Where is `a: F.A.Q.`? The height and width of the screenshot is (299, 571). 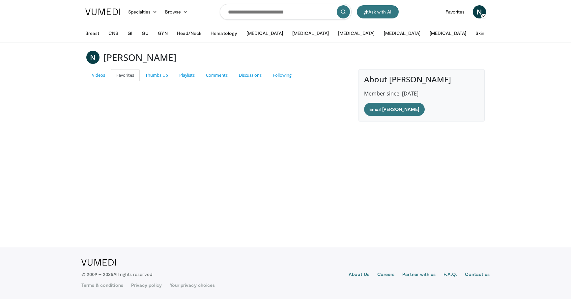 a: F.A.Q. is located at coordinates (450, 275).